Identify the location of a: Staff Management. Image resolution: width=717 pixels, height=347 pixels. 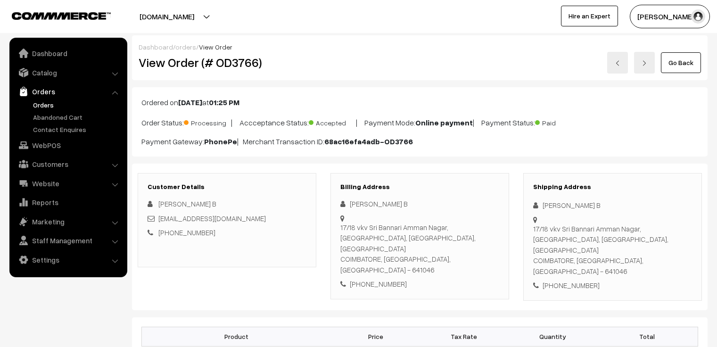
(68, 241).